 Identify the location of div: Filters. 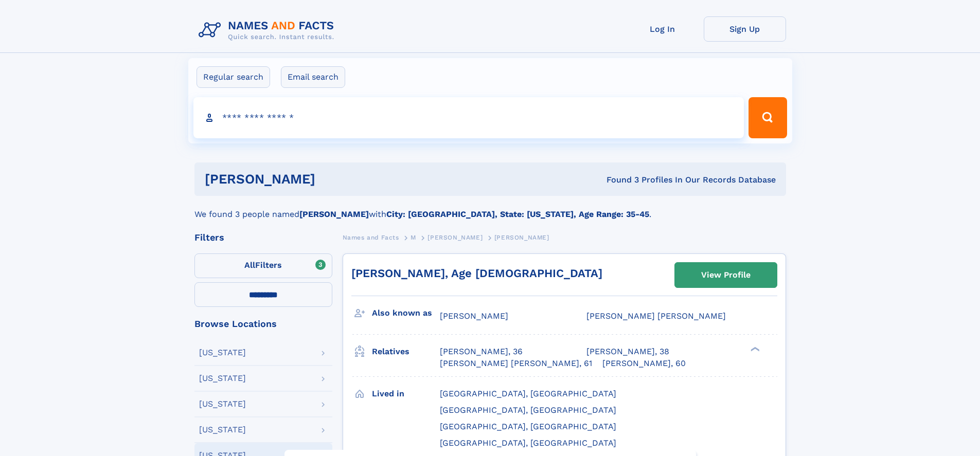
(263, 238).